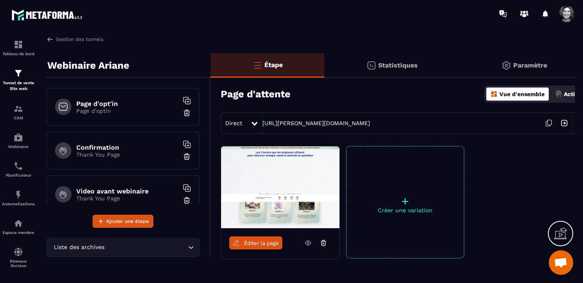 The height and width of the screenshot is (283, 583). Describe the element at coordinates (18, 53) in the screenshot. I see `p: Tableau de bord` at that location.